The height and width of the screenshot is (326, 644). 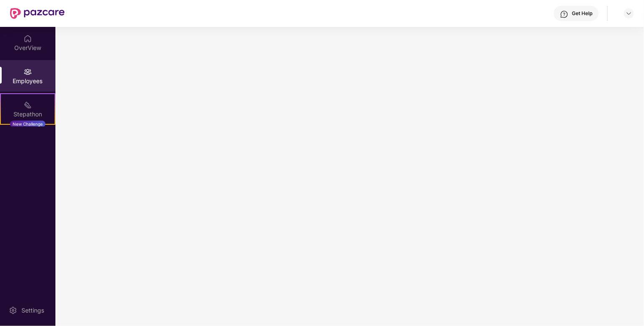 What do you see at coordinates (564, 14) in the screenshot?
I see `img: svg+xml;base64,PHN2ZyBpZD0iSGVscC0zMngzMiIgeG1sbnM9Imh0dHA6Ly93d3cudzMub3JnLzIwMDAvc3ZnIiB3aWR0aD...` at bounding box center [564, 14].